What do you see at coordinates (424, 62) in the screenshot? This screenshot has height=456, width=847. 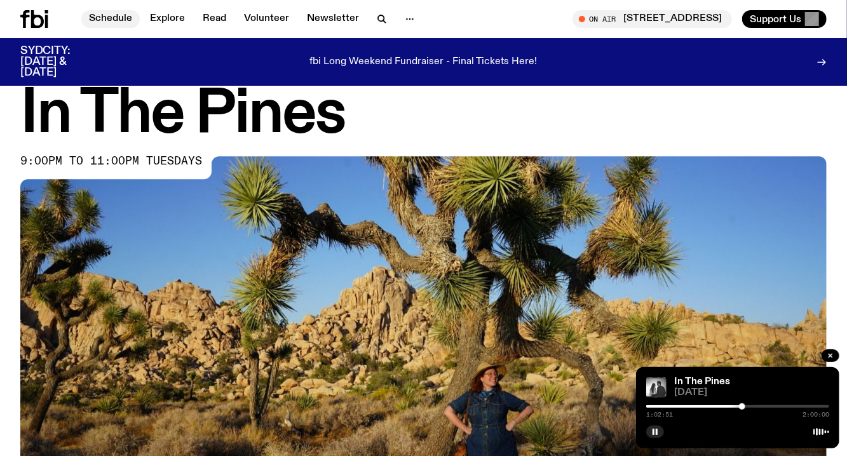 I see `p: fbi Long Weekend Fundraiser - Final Tickets Here!` at bounding box center [424, 62].